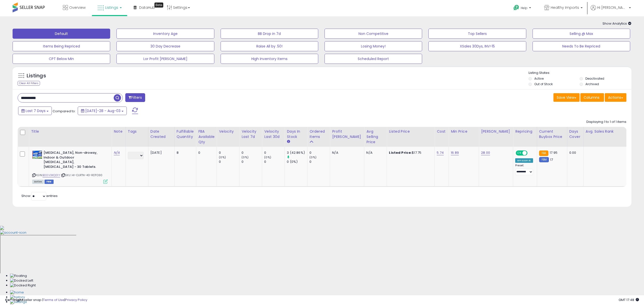  I want to click on span: DataHub, so click(147, 7).